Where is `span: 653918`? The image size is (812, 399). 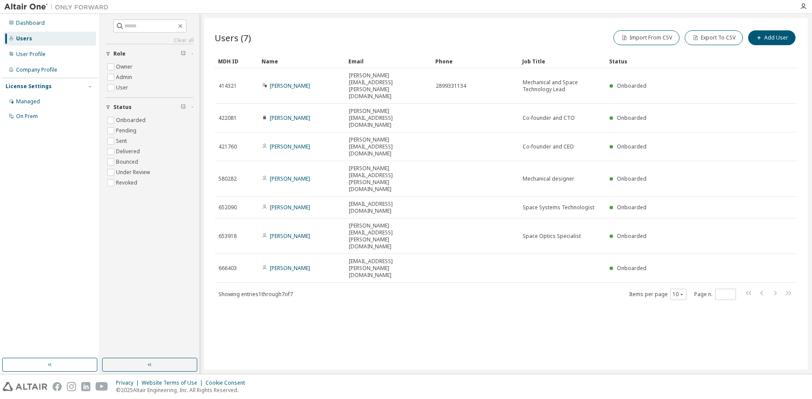 span: 653918 is located at coordinates (228, 236).